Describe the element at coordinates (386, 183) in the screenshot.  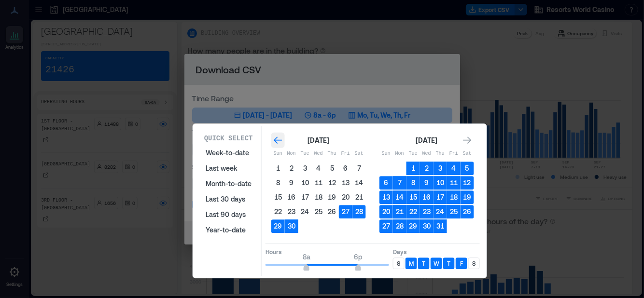
I see `button: 6` at that location.